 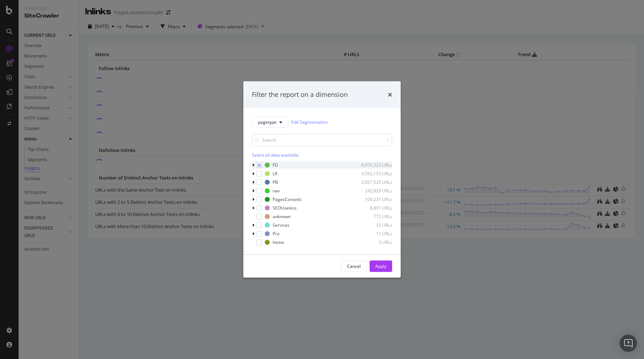 I want to click on div: Select all data available, so click(x=322, y=155).